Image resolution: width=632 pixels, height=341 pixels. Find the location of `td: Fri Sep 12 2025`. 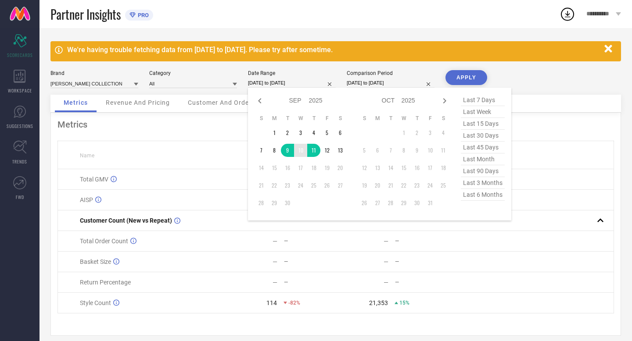

td: Fri Sep 12 2025 is located at coordinates (327, 150).